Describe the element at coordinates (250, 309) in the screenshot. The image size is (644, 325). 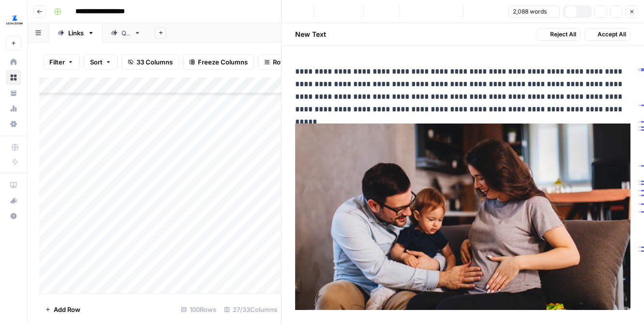
I see `div: 27/33 Columns` at that location.